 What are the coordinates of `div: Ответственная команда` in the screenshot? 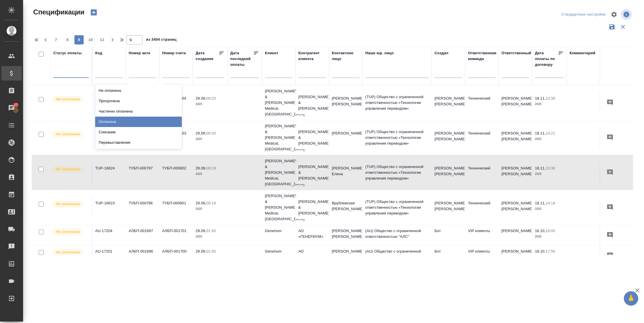 It's located at (482, 56).